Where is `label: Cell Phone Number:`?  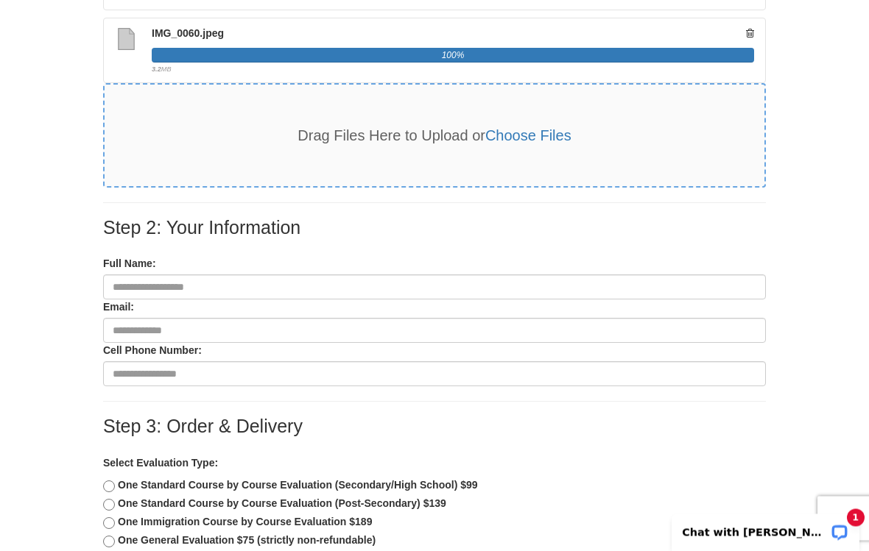 label: Cell Phone Number: is located at coordinates (152, 351).